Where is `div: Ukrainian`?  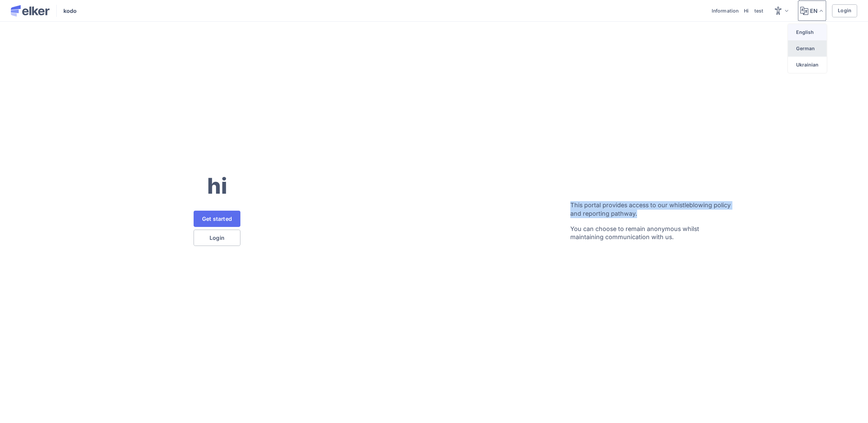 div: Ukrainian is located at coordinates (807, 65).